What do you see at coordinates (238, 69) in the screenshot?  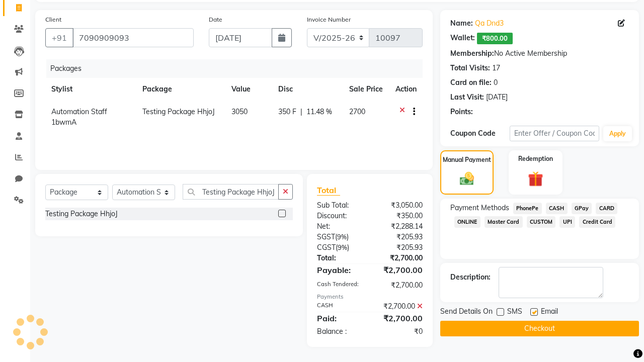 I see `div: Packages` at bounding box center [238, 69].